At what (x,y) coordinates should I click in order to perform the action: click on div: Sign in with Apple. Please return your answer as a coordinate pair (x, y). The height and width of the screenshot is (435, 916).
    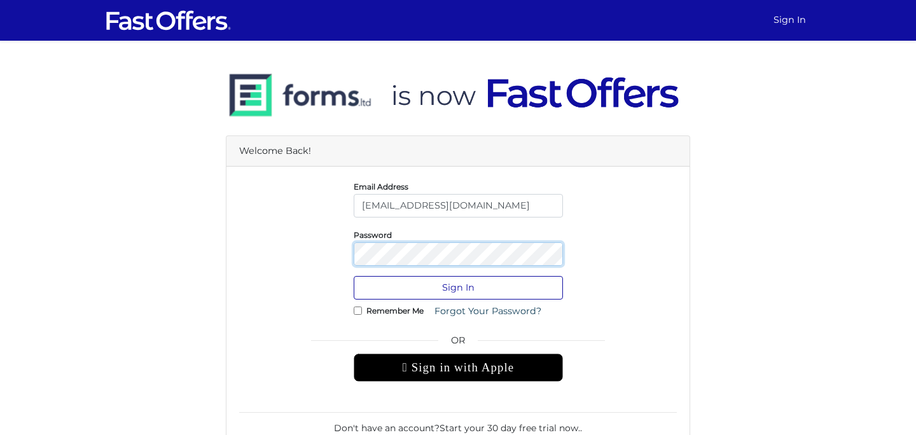
    Looking at the image, I should click on (458, 368).